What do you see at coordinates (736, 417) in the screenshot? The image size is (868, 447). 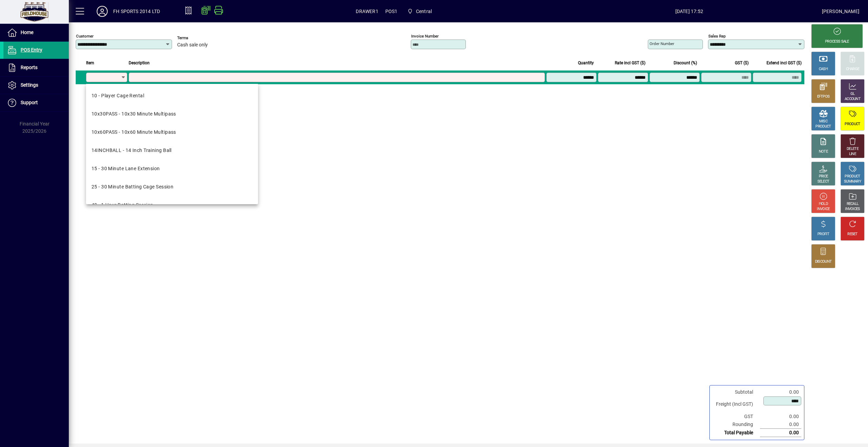 I see `td: GST` at bounding box center [736, 417].